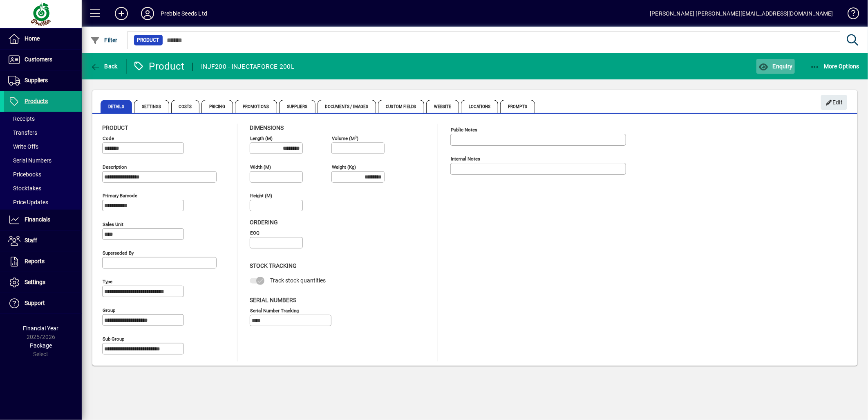 This screenshot has width=868, height=420. I want to click on div: Prebble Seeds Ltd, so click(184, 14).